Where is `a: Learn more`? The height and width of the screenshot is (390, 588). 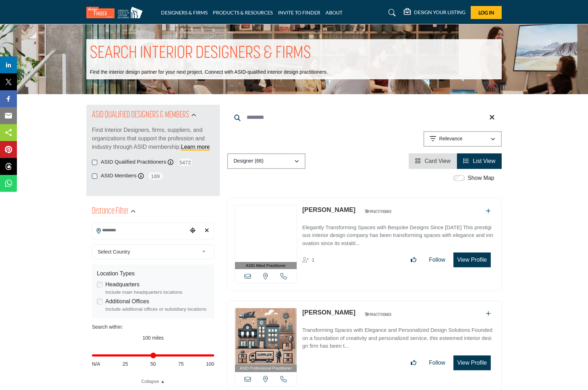 a: Learn more is located at coordinates (196, 147).